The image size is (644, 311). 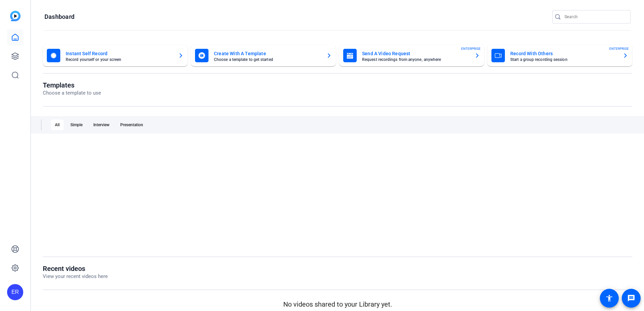 What do you see at coordinates (59, 17) in the screenshot?
I see `h1: Dashboard` at bounding box center [59, 17].